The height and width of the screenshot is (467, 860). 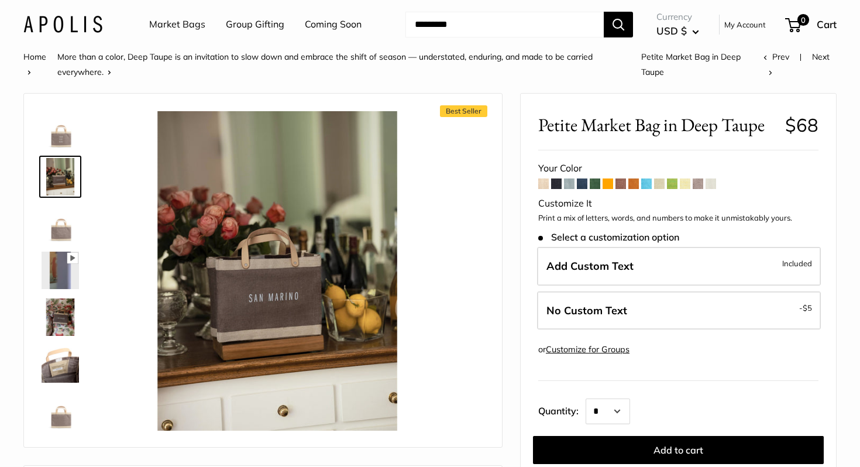 I want to click on span: Add Custom Text, so click(x=590, y=266).